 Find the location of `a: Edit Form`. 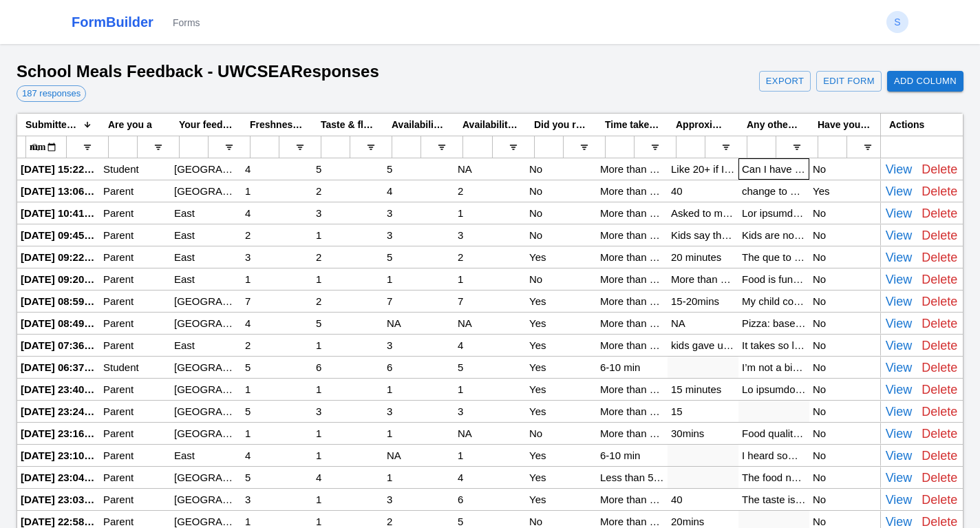

a: Edit Form is located at coordinates (849, 81).